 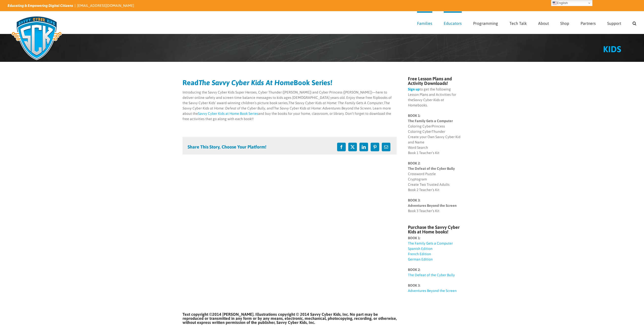 I want to click on a: Sign up, so click(x=414, y=89).